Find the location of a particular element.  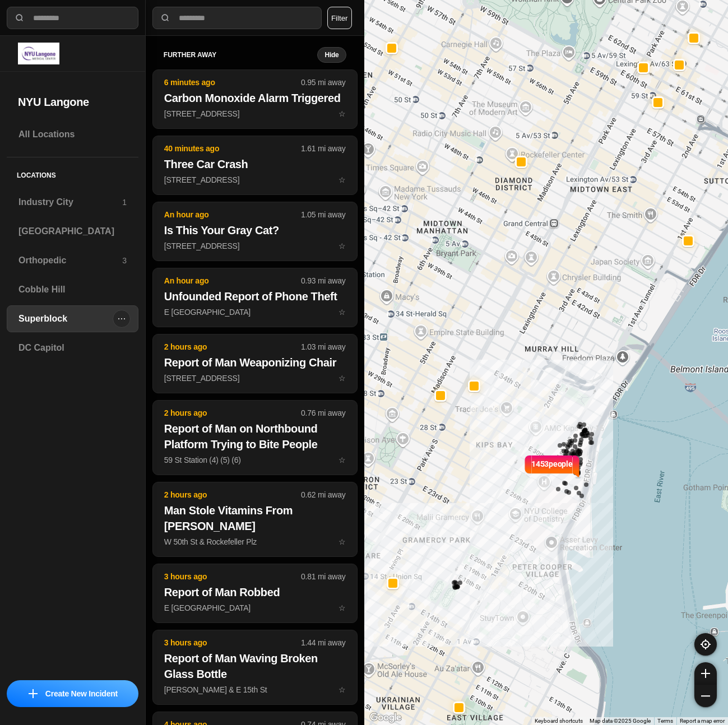

button: Keyboard shortcuts is located at coordinates (559, 721).